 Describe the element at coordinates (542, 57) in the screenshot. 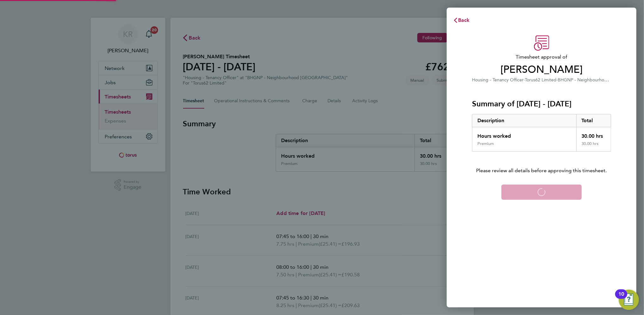

I see `span: Timesheet approval of` at that location.